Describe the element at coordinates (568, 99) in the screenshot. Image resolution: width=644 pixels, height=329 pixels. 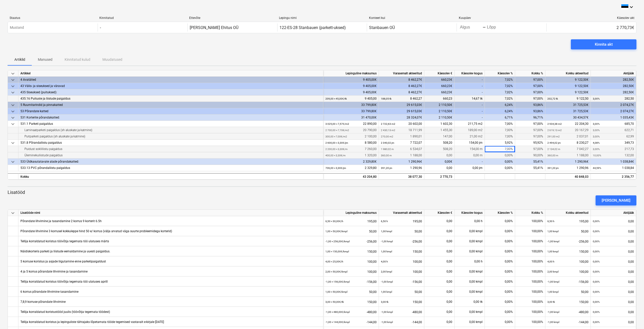
I see `div: 9 122,50` at that location.